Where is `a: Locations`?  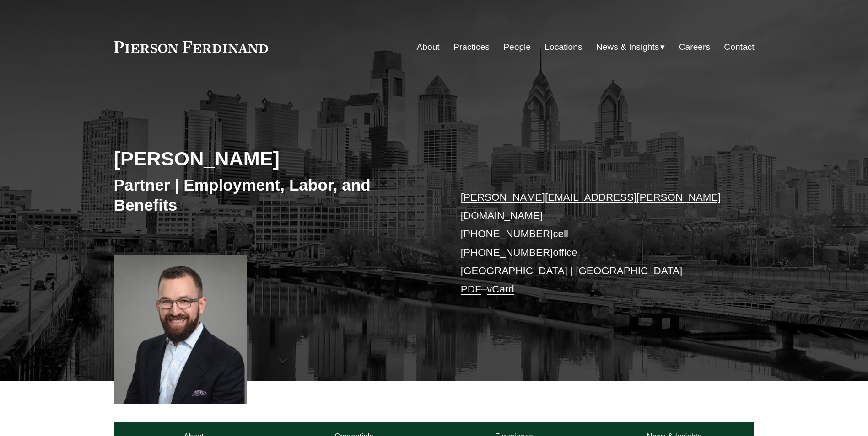 a: Locations is located at coordinates (563, 47).